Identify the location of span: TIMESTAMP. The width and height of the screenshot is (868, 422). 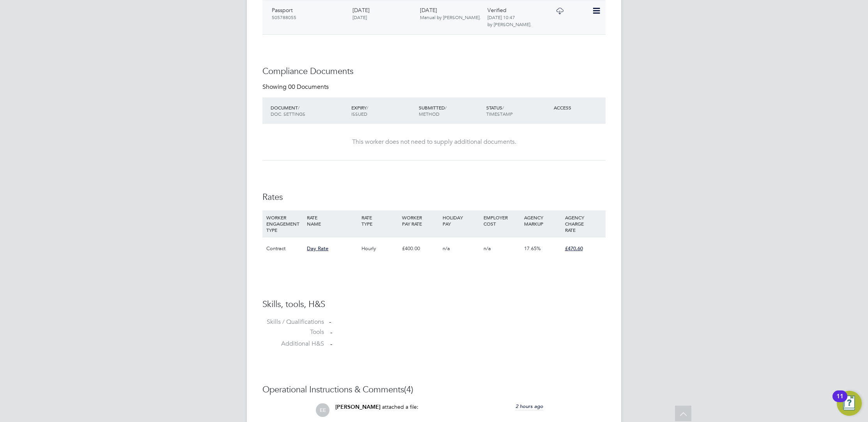
(500, 114).